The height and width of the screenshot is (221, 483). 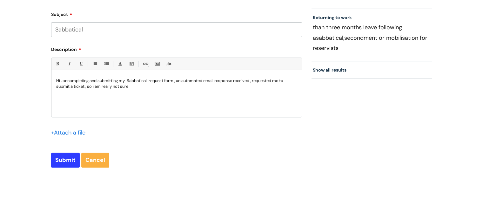 What do you see at coordinates (372, 37) in the screenshot?
I see `p: than three months leave following a secondment or mobilisation for reservists` at bounding box center [372, 37].